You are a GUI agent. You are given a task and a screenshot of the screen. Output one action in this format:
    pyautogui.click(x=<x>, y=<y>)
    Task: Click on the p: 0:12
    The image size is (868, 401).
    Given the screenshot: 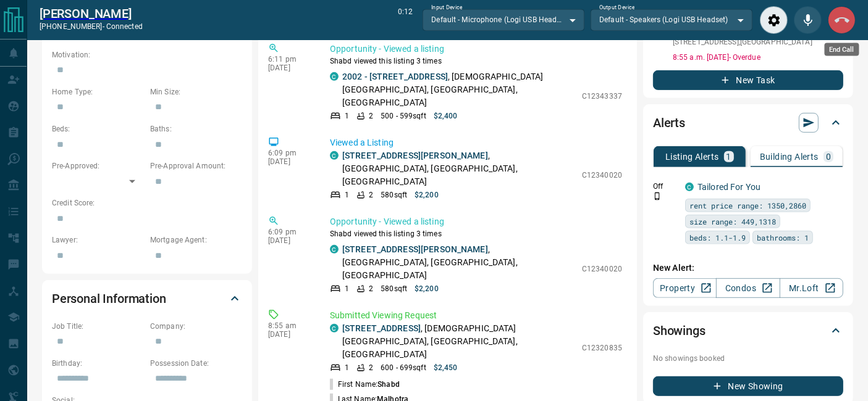 What is the action you would take?
    pyautogui.click(x=405, y=19)
    